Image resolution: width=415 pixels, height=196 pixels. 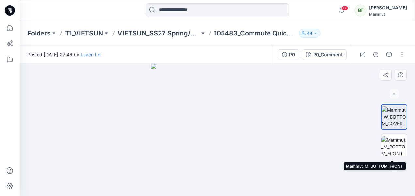 What do you see at coordinates (288, 55) in the screenshot?
I see `button: P0` at bounding box center [288, 55].